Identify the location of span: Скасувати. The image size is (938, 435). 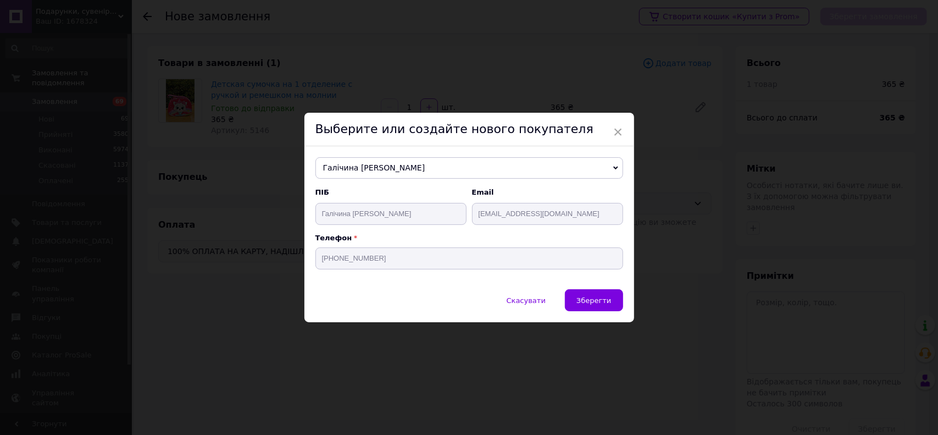
(526, 300).